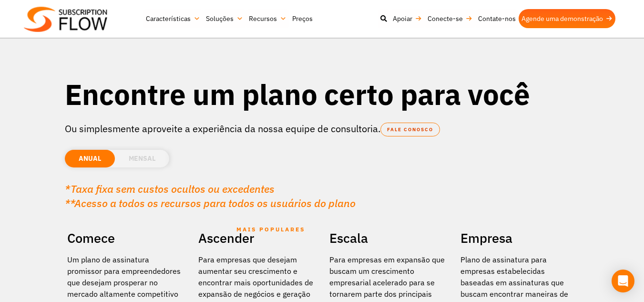 This screenshot has height=302, width=644. Describe the element at coordinates (170, 189) in the screenshot. I see `font: *Taxa fixa sem custos ocultos ou excedentes` at that location.